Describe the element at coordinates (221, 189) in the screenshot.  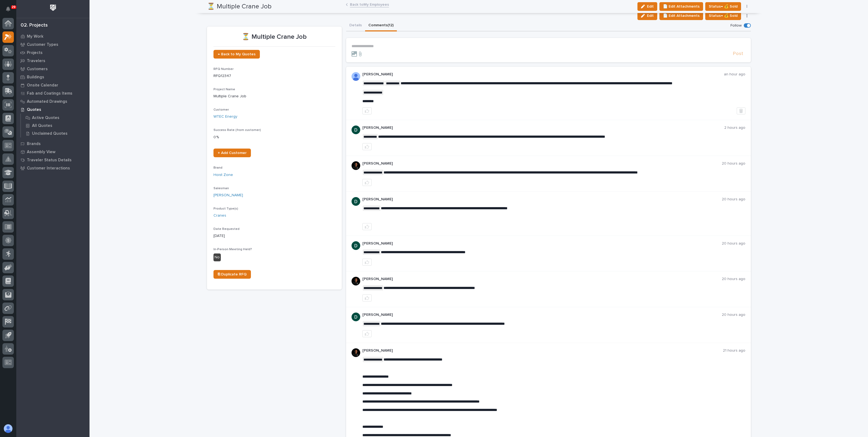
I see `span: Salesman` at that location.